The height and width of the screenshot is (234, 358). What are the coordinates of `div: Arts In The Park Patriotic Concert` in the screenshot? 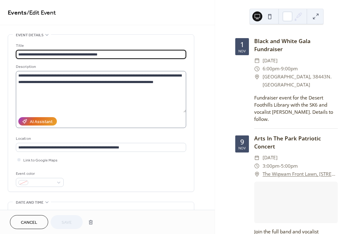 It's located at (295, 142).